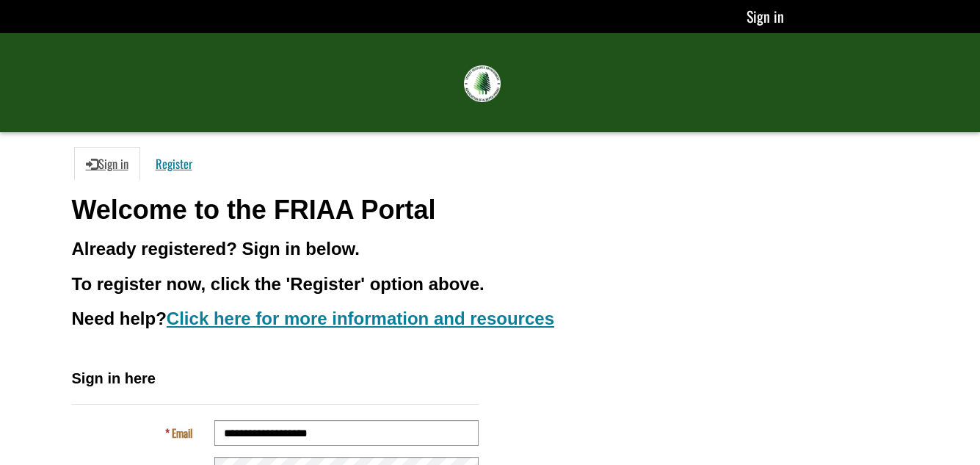 This screenshot has height=465, width=980. Describe the element at coordinates (360, 318) in the screenshot. I see `a: Click here for more information and resources` at that location.